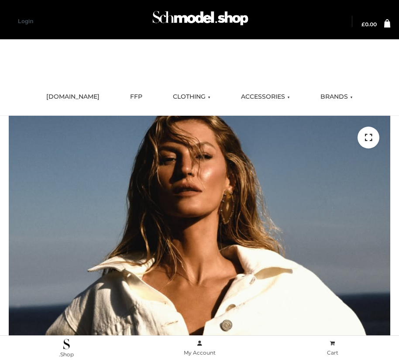 Image resolution: width=399 pixels, height=362 pixels. I want to click on a: My Account, so click(199, 348).